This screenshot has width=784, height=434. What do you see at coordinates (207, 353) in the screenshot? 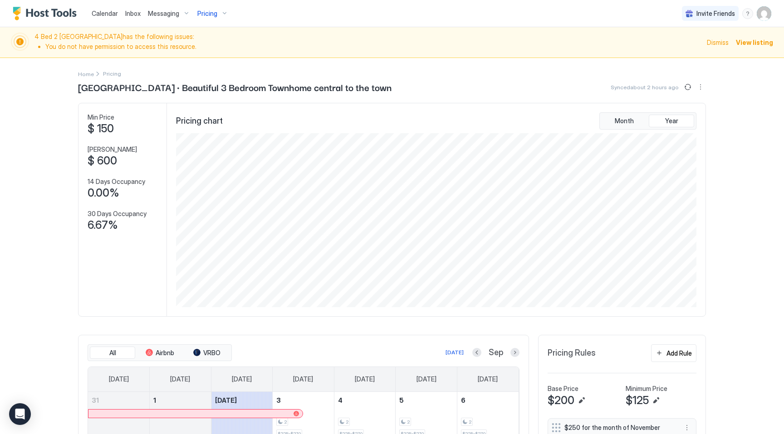
I see `button: VRBO` at bounding box center [207, 353].